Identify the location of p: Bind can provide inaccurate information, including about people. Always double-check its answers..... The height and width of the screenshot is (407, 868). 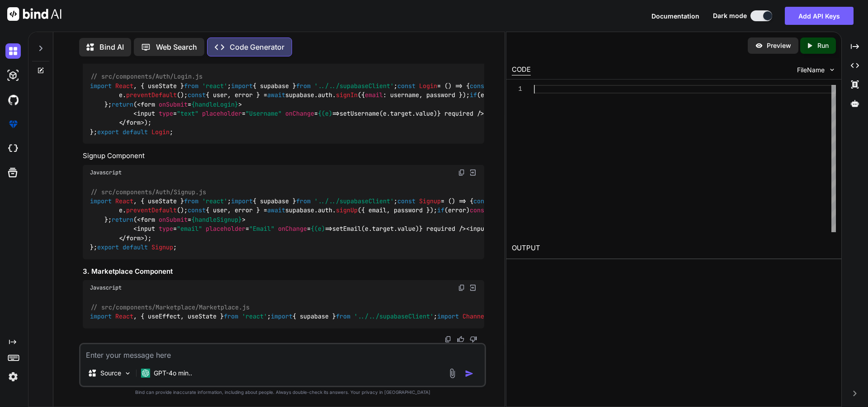
(282, 392).